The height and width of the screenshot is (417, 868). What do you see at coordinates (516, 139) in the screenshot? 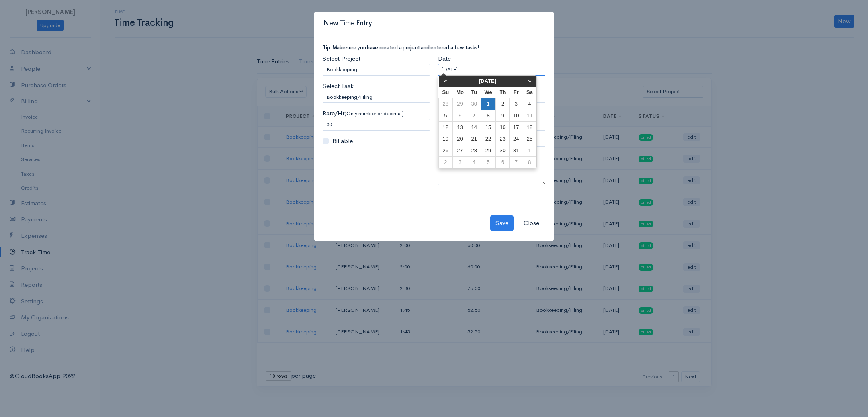
I see `td: 24` at bounding box center [516, 139].